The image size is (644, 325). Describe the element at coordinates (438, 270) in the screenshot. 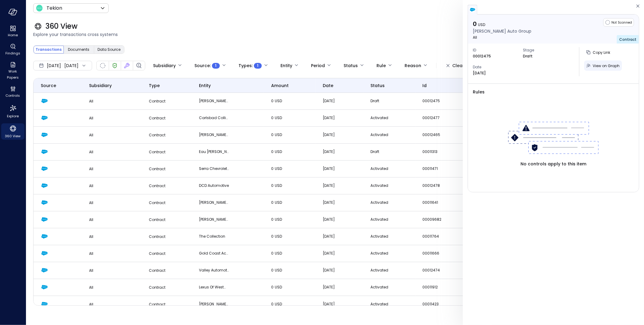

I see `p: 00012474` at that location.